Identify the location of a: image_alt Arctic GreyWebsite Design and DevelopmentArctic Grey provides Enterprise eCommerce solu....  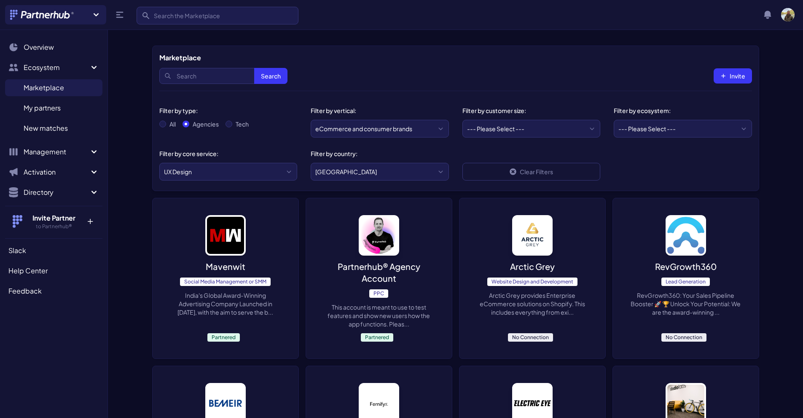
(532, 278).